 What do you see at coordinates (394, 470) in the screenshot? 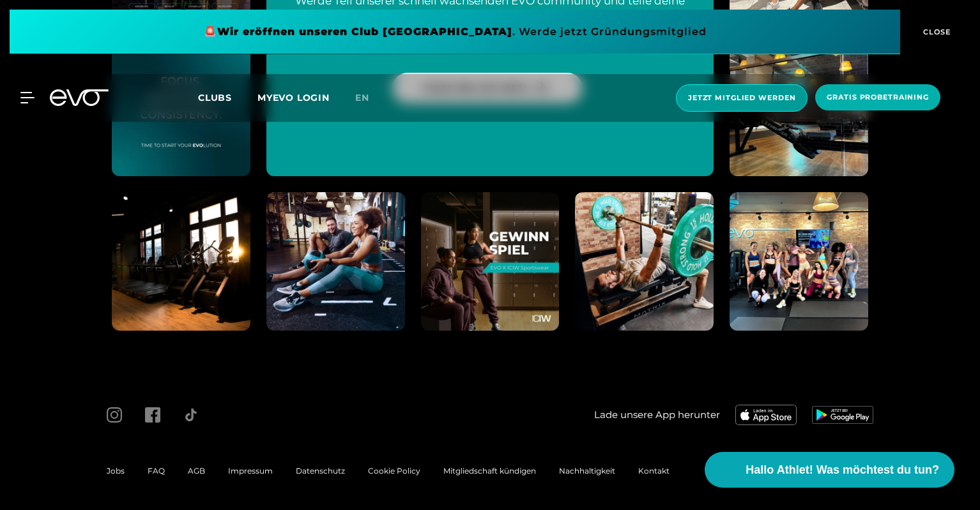
I see `span: Cookie Policy` at bounding box center [394, 470].